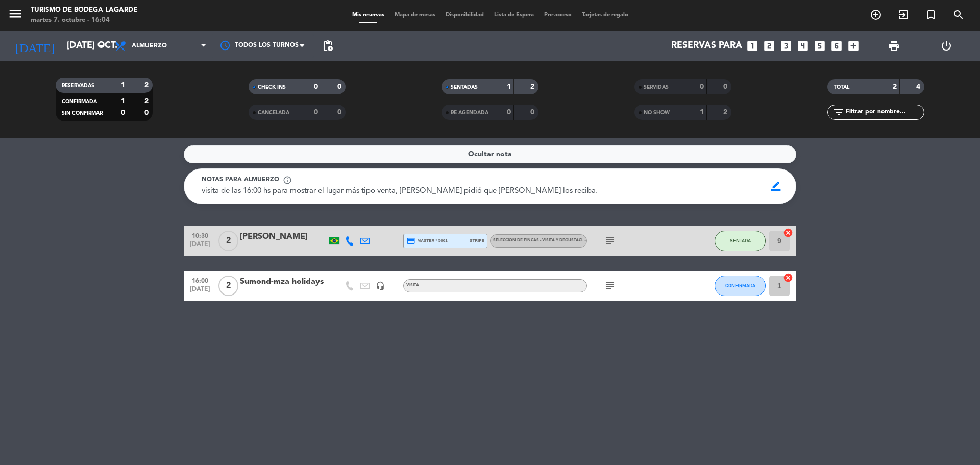  I want to click on span: master * 5001, so click(427, 241).